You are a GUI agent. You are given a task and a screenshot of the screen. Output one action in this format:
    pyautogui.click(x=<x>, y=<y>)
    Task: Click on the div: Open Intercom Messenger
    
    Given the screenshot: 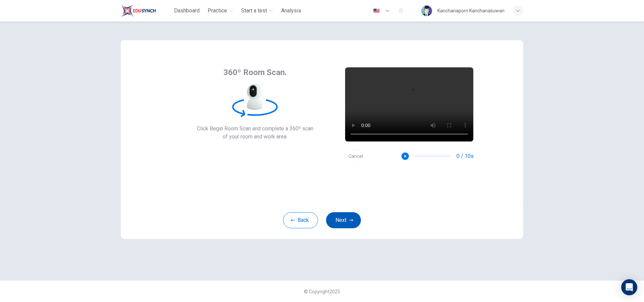 What is the action you would take?
    pyautogui.click(x=629, y=287)
    